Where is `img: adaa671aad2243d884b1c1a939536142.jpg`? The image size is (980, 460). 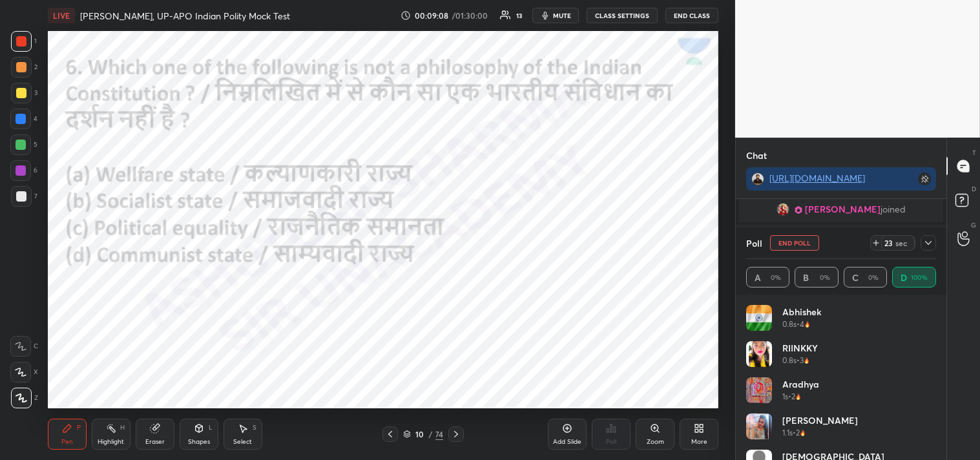 img: adaa671aad2243d884b1c1a939536142.jpg is located at coordinates (760, 318).